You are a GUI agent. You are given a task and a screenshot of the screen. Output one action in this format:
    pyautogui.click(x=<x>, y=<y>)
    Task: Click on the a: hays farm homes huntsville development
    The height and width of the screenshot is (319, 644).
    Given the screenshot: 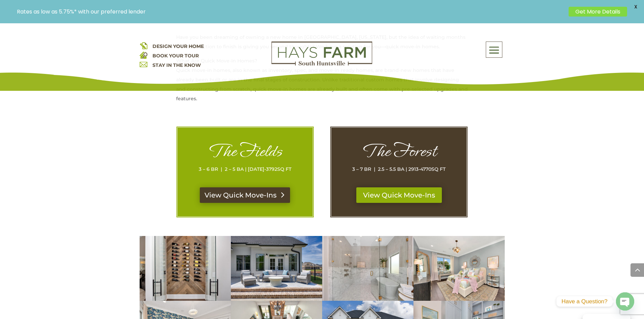 What is the action you would take?
    pyautogui.click(x=322, y=64)
    